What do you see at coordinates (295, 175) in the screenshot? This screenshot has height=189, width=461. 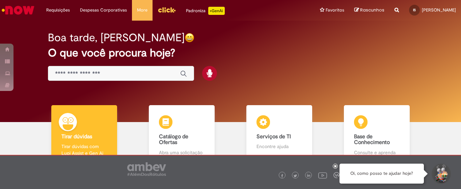 I see `img: logo_footer_twitter.png` at bounding box center [295, 175].